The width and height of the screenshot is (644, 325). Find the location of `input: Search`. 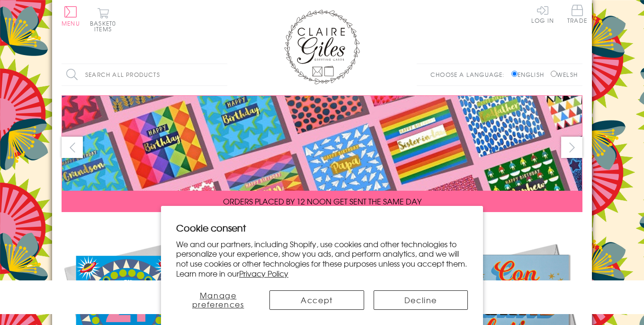

input: Search is located at coordinates (223, 75).